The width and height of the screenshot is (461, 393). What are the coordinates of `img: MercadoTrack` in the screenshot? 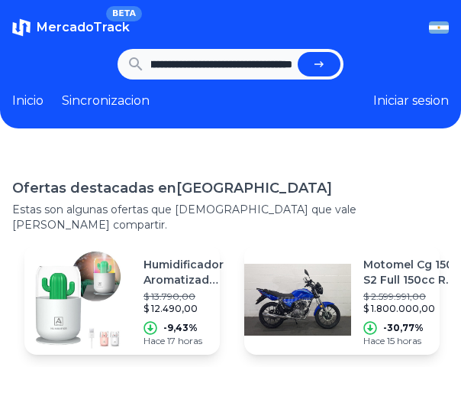 It's located at (21, 28).